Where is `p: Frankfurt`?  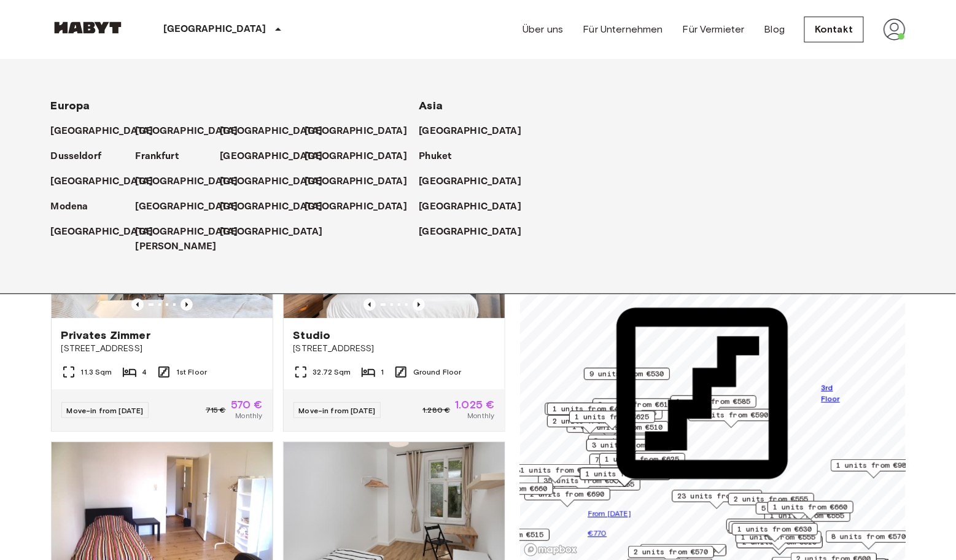 p: Frankfurt is located at coordinates (157, 157).